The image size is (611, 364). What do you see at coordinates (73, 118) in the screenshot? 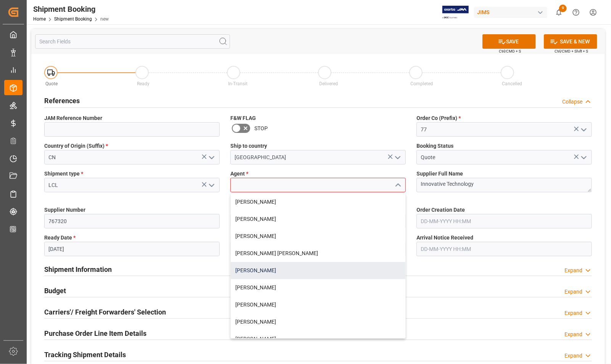
I see `span: JAM Reference Number` at bounding box center [73, 118].